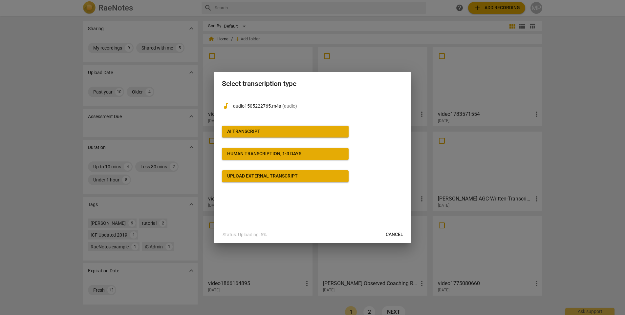 This screenshot has height=315, width=625. Describe the element at coordinates (289, 106) in the screenshot. I see `span: ( audio )` at that location.